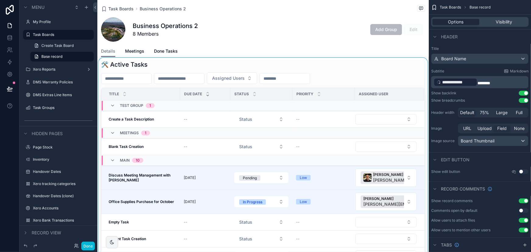 The image size is (531, 252). I want to click on label: Xero tracking categories, so click(63, 184).